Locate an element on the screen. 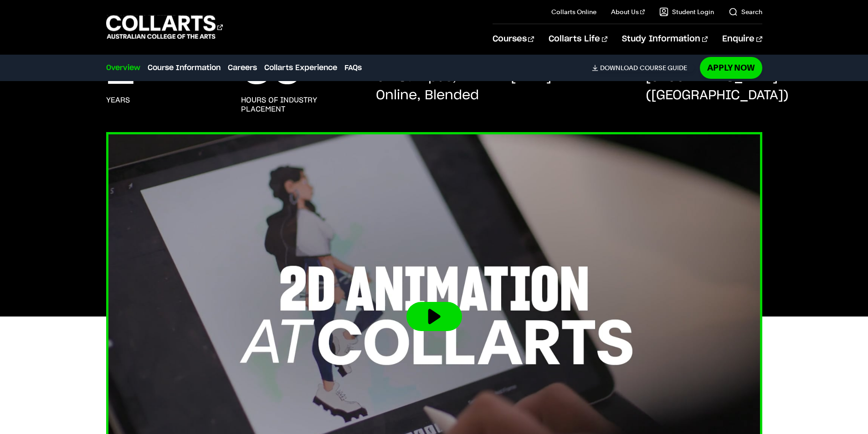 This screenshot has height=434, width=868. a: Careers is located at coordinates (242, 68).